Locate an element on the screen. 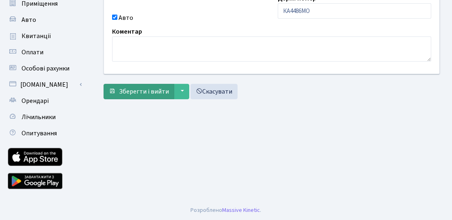 Image resolution: width=452 pixels, height=220 pixels. span: Квитанції is located at coordinates (36, 36).